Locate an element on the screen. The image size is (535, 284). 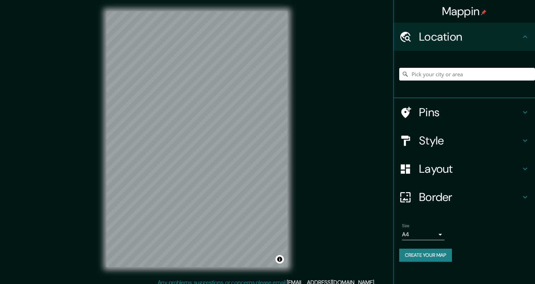
h4: Layout is located at coordinates (470, 169).